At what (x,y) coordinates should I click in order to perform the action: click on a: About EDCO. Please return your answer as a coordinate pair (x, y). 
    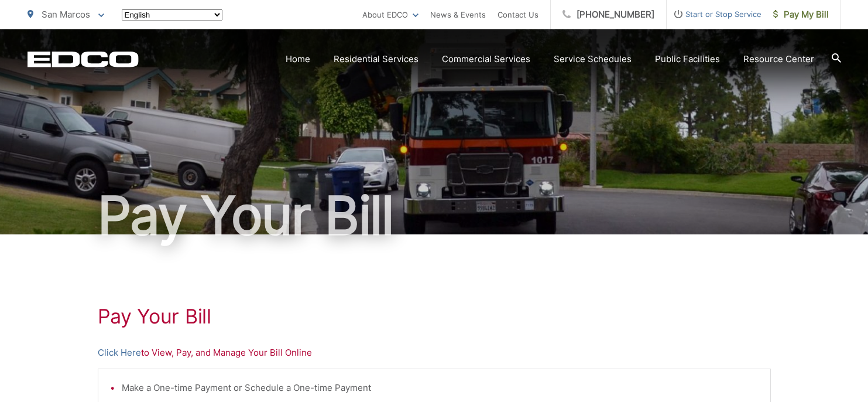
    Looking at the image, I should click on (390, 15).